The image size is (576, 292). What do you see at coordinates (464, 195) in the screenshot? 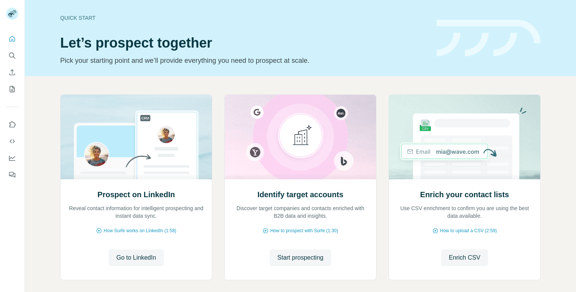
I see `h2: Enrich your contact lists` at bounding box center [464, 195].